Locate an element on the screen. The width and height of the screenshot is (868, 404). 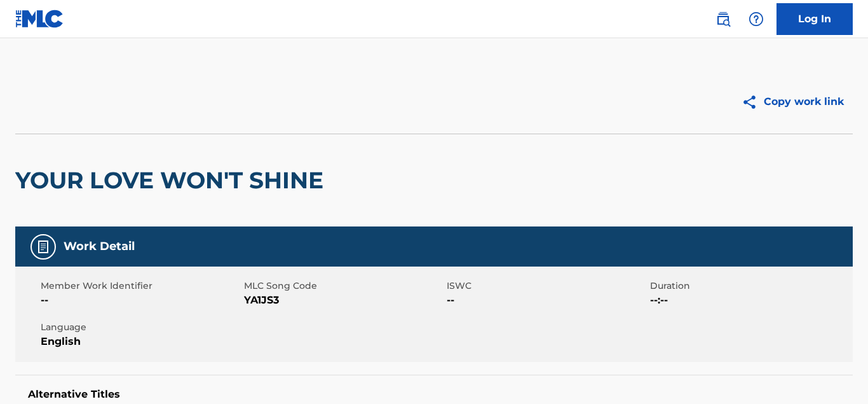
img: Copy work link is located at coordinates (753, 102).